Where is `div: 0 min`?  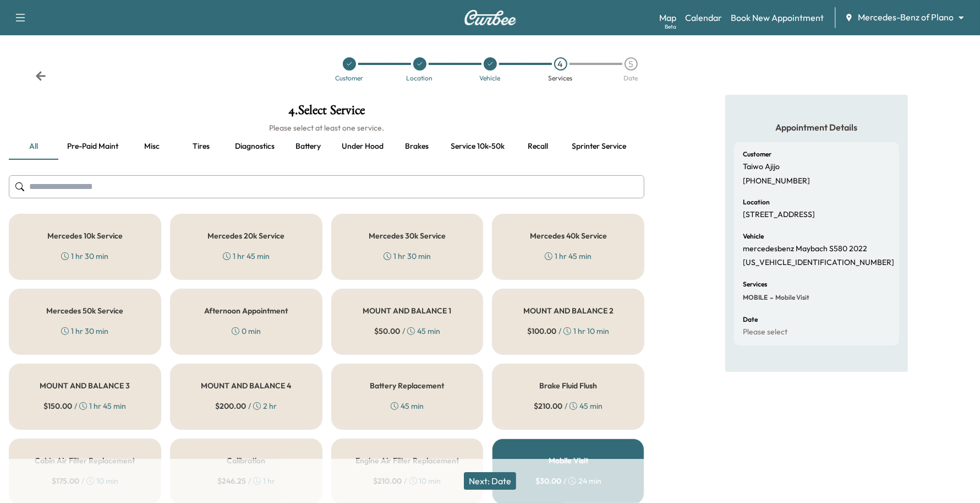 div: 0 min is located at coordinates (246, 331).